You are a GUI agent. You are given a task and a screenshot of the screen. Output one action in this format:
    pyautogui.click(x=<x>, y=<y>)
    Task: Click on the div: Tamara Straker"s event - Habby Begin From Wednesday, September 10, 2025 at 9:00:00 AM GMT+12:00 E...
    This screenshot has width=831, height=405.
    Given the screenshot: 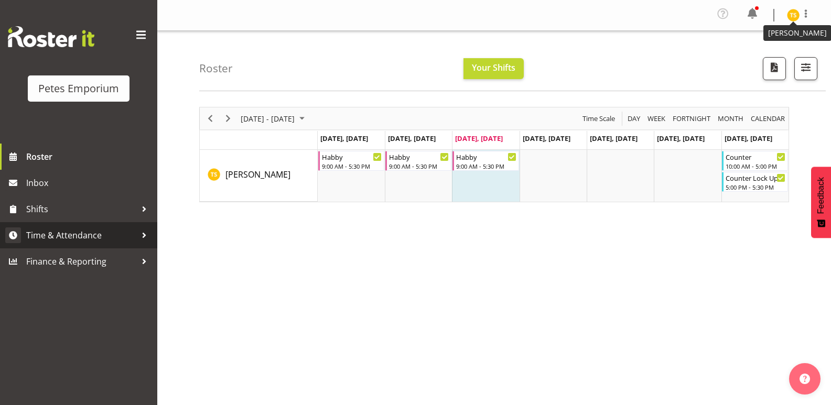 What is the action you would take?
    pyautogui.click(x=486, y=161)
    